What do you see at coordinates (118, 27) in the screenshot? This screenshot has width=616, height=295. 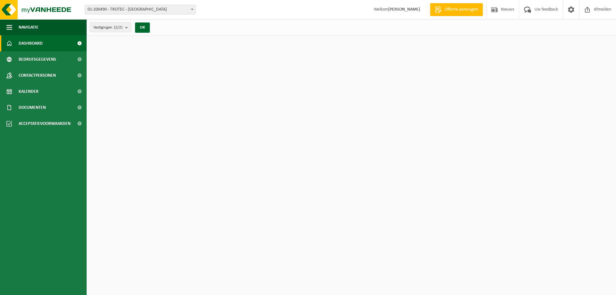 I see `count: (2/2)` at bounding box center [118, 27].